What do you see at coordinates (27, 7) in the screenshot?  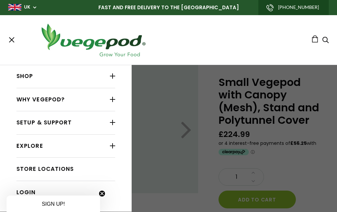 I see `a: UK` at bounding box center [27, 7].